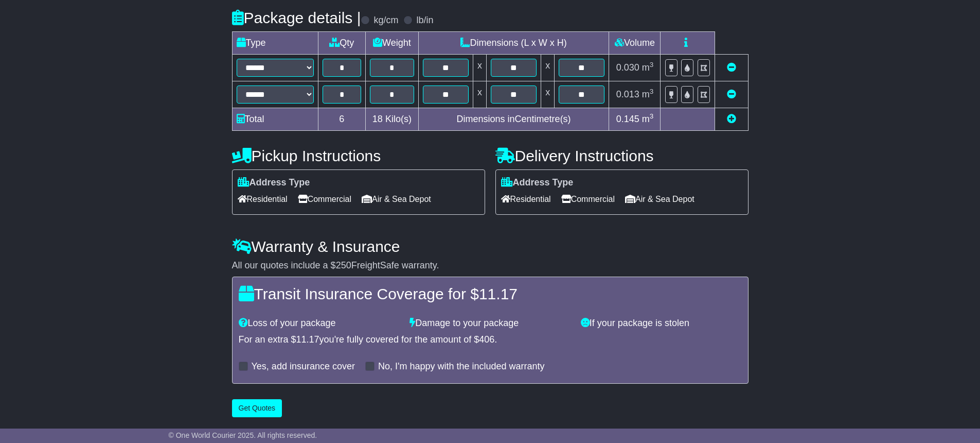 The image size is (980, 443). What do you see at coordinates (275, 44) in the screenshot?
I see `td: Type` at bounding box center [275, 44].